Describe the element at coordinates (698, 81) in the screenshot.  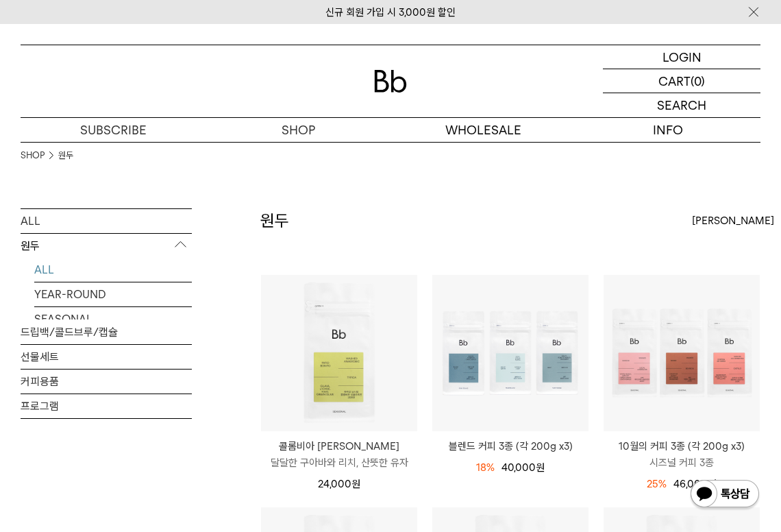
I see `p: (0)` at that location.